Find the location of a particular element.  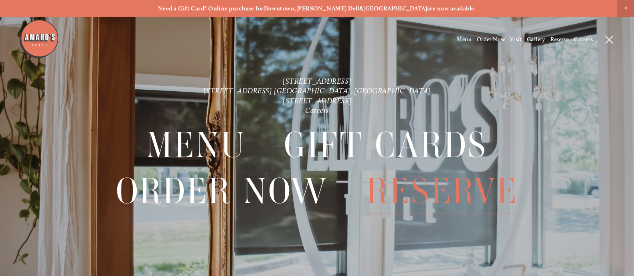

span: Gift Cards is located at coordinates (386, 145).